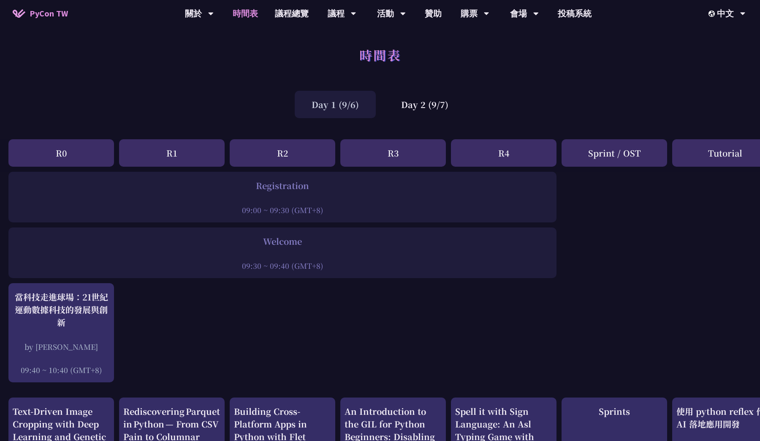 The height and width of the screenshot is (441, 760). Describe the element at coordinates (172, 153) in the screenshot. I see `div: R1` at that location.